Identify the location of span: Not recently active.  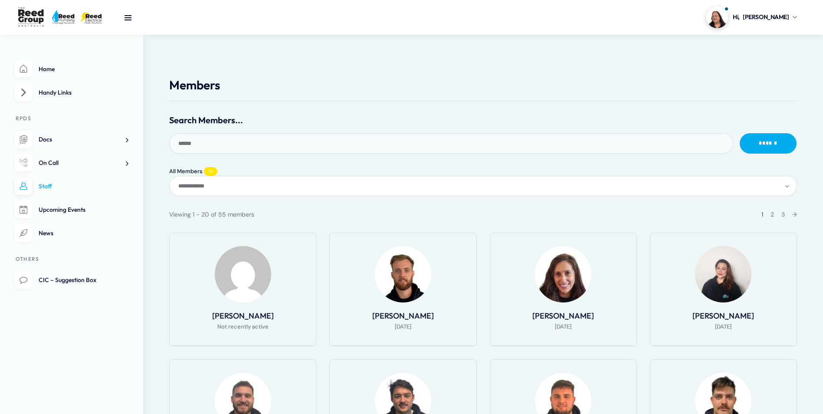
(243, 327).